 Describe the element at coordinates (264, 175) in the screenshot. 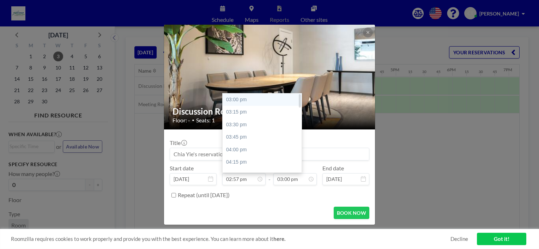

I see `div: 04:30 pm` at that location.